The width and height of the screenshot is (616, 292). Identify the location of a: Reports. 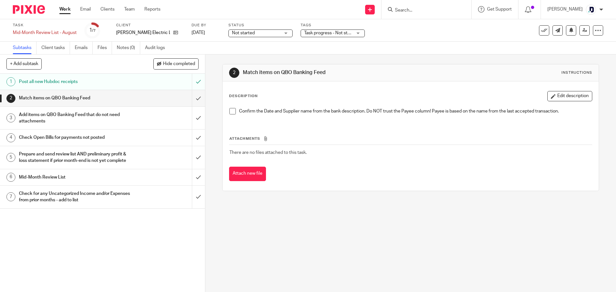
(152, 9).